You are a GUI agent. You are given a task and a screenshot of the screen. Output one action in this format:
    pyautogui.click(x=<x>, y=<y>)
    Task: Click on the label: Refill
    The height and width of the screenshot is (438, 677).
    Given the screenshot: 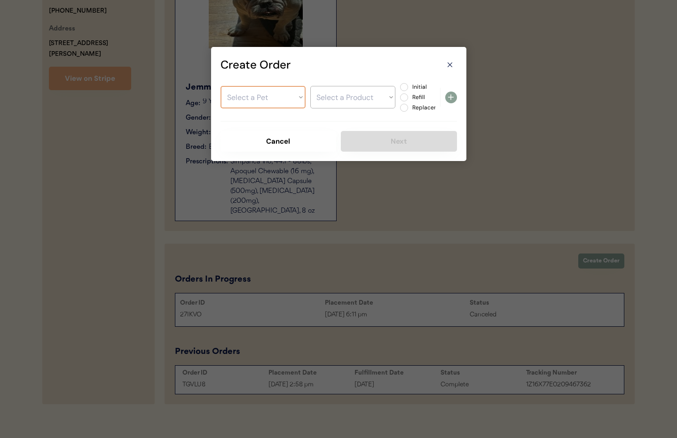 What is the action you would take?
    pyautogui.click(x=430, y=97)
    